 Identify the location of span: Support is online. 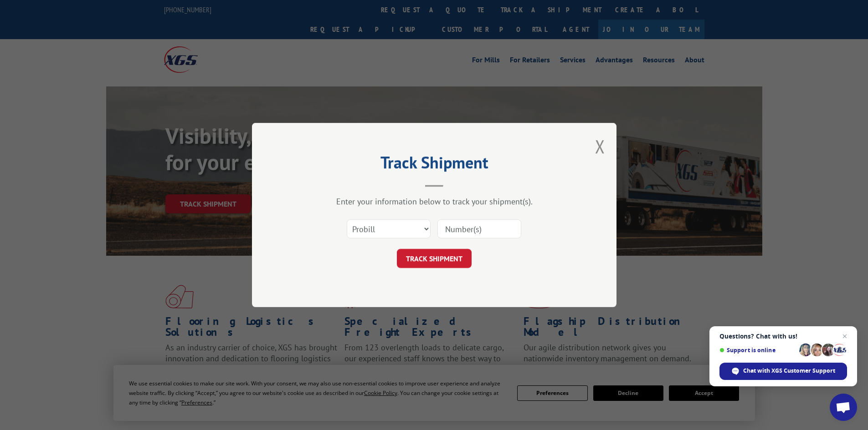
(757, 350).